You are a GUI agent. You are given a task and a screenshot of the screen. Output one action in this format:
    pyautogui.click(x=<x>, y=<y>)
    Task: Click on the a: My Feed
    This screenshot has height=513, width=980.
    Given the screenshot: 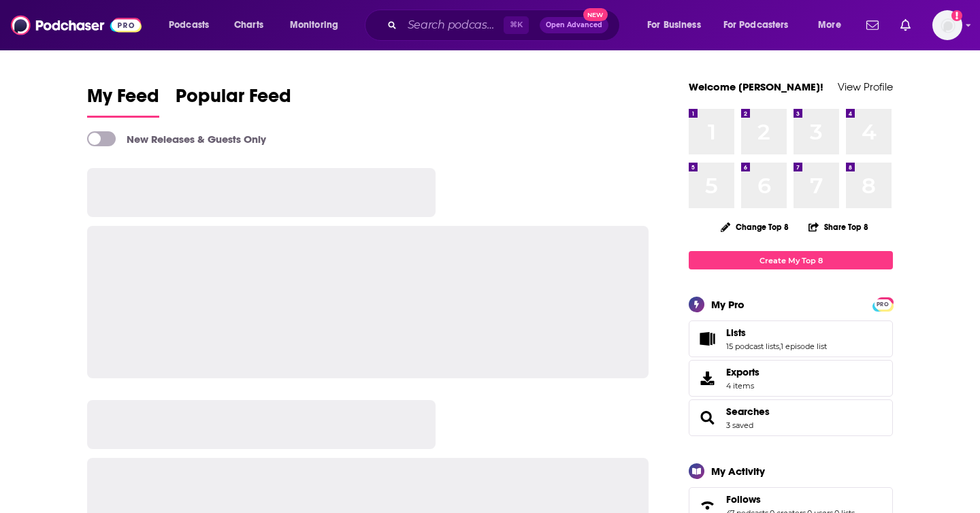 What is the action you would take?
    pyautogui.click(x=123, y=101)
    